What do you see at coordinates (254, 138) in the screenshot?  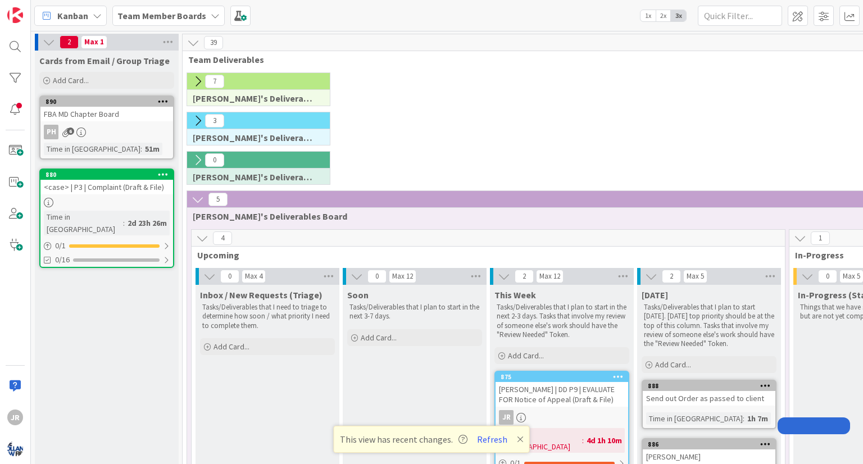 I see `span: Jimmy's Deliverables Board` at bounding box center [254, 138].